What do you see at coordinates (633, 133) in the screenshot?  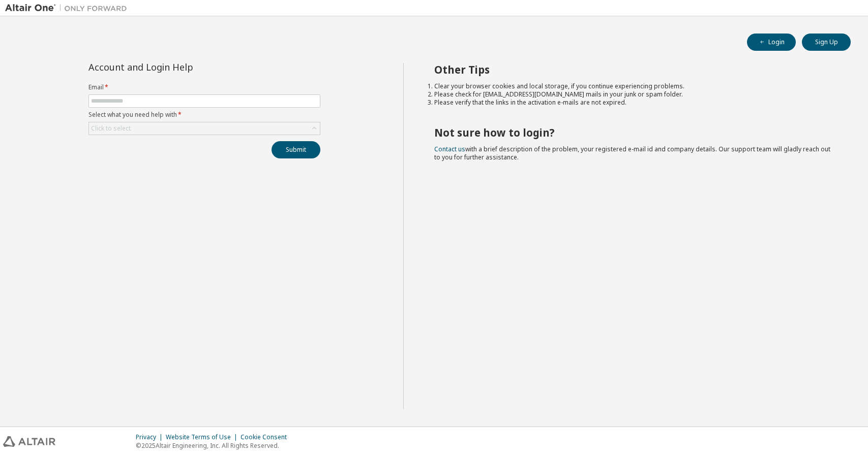 I see `h2: Not sure how to login?` at bounding box center [633, 133].